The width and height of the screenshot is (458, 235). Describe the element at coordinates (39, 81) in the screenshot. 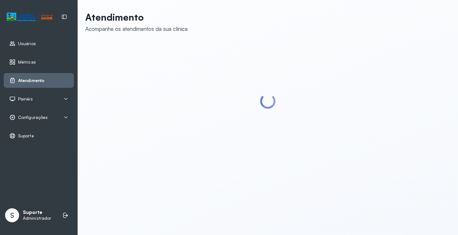

I see `a: Atendimento` at that location.